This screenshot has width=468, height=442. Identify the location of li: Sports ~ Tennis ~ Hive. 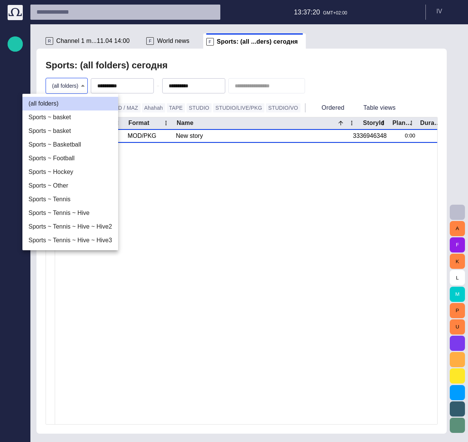
(70, 213).